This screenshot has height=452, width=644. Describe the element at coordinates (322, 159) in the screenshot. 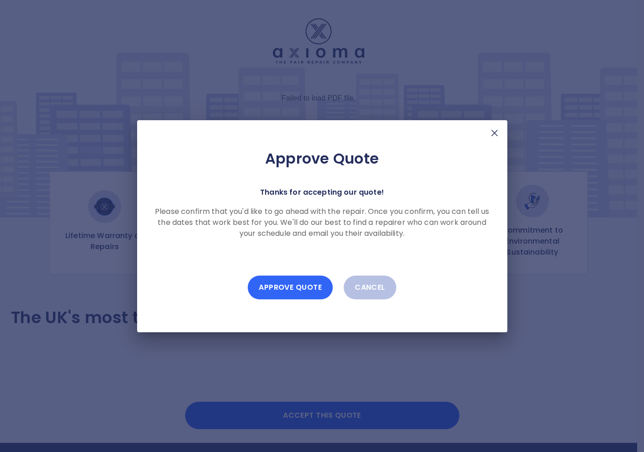

I see `h2: Approve Quote` at that location.